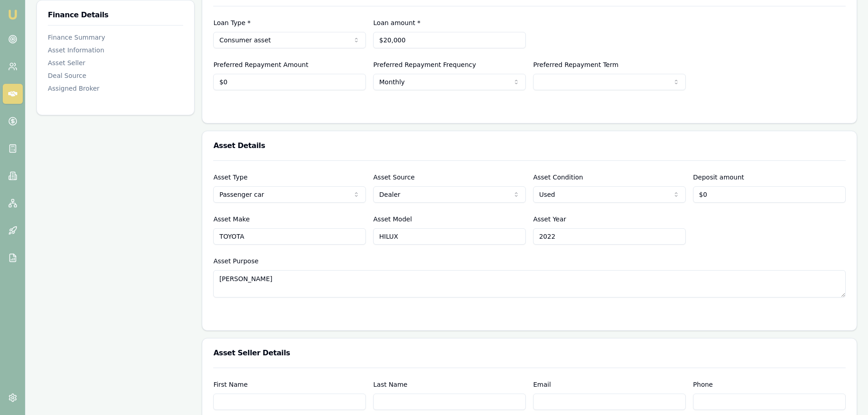 The height and width of the screenshot is (415, 868). I want to click on label: Asset Condition, so click(558, 178).